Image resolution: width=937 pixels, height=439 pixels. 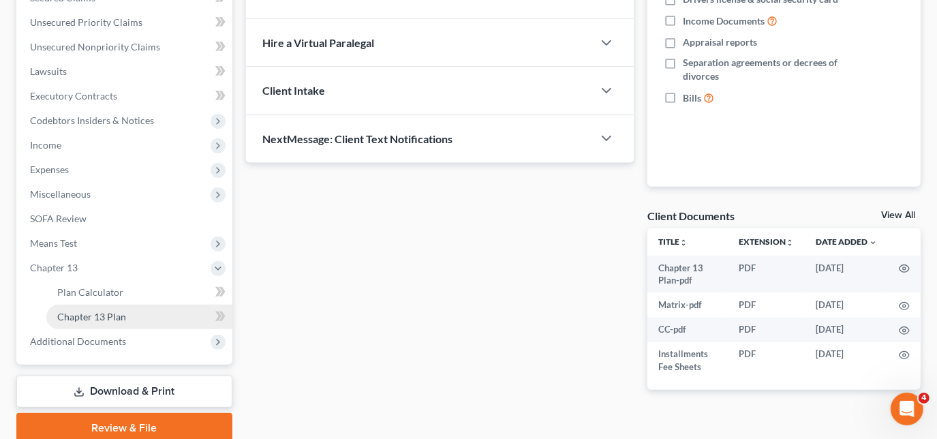 What do you see at coordinates (691, 98) in the screenshot?
I see `span: Bills` at bounding box center [691, 98].